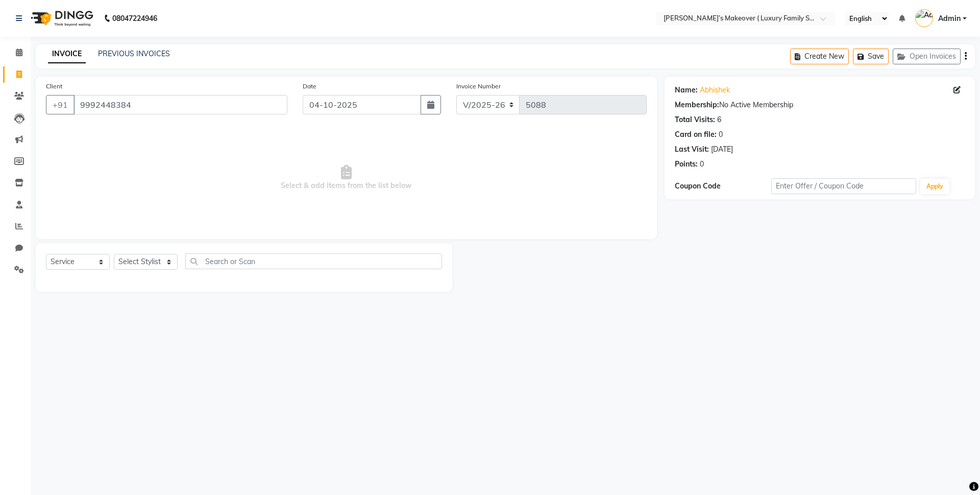 The image size is (980, 495). Describe the element at coordinates (686, 90) in the screenshot. I see `div: Name:` at that location.